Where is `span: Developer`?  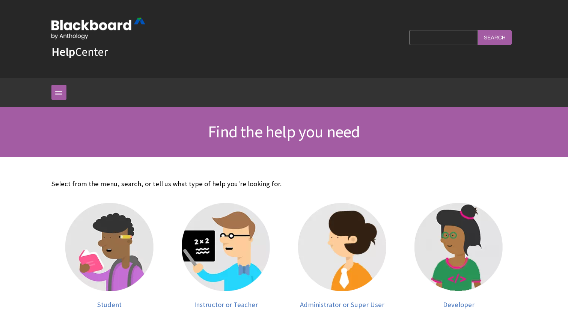
span: Developer is located at coordinates (459, 305).